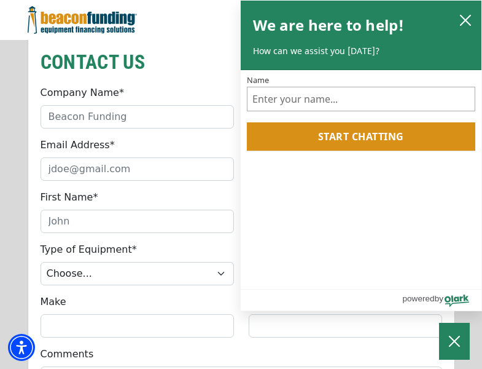 The image size is (482, 369). What do you see at coordinates (361, 99) in the screenshot?
I see `input: Name` at bounding box center [361, 99].